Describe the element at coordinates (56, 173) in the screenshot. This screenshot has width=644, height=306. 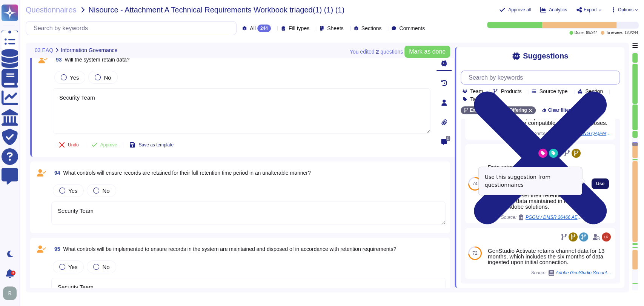
I see `span: 94` at that location.